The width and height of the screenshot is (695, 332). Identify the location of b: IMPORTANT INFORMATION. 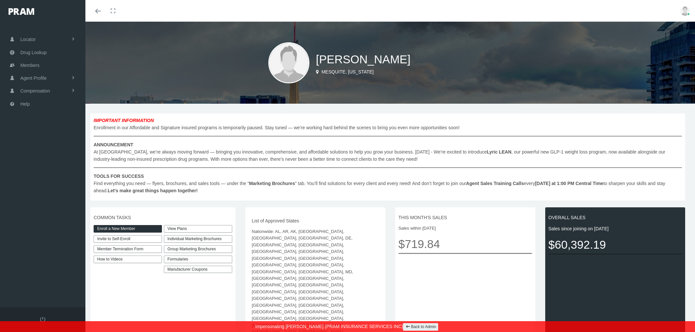
(124, 120).